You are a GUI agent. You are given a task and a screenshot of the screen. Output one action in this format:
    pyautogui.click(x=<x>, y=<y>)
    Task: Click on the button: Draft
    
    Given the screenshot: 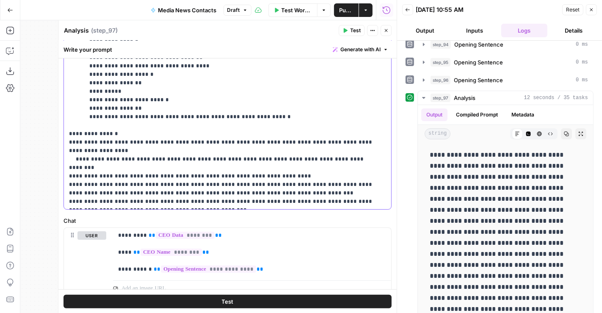 What is the action you would take?
    pyautogui.click(x=238, y=10)
    